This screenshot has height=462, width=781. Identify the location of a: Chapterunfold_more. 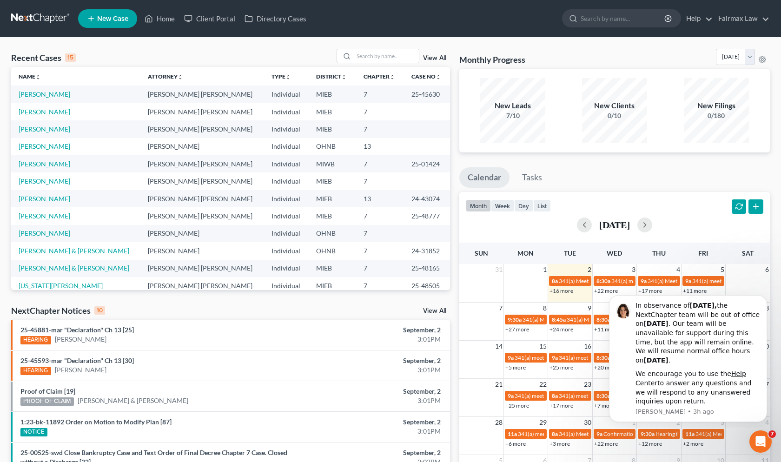
(379, 76).